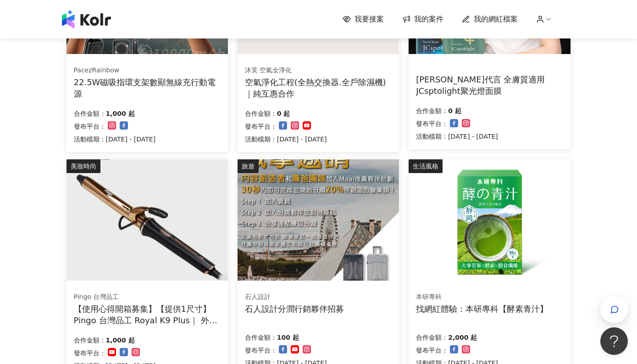  I want to click on img: logo, so click(86, 20).